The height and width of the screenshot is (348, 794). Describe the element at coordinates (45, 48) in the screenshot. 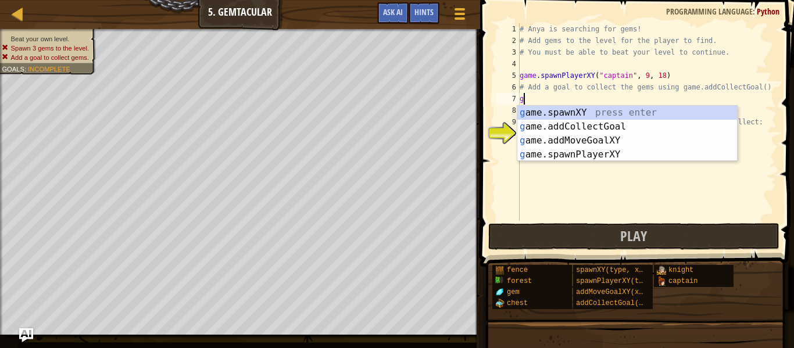

I see `li: Spawn 3 gems to the level.` at that location.